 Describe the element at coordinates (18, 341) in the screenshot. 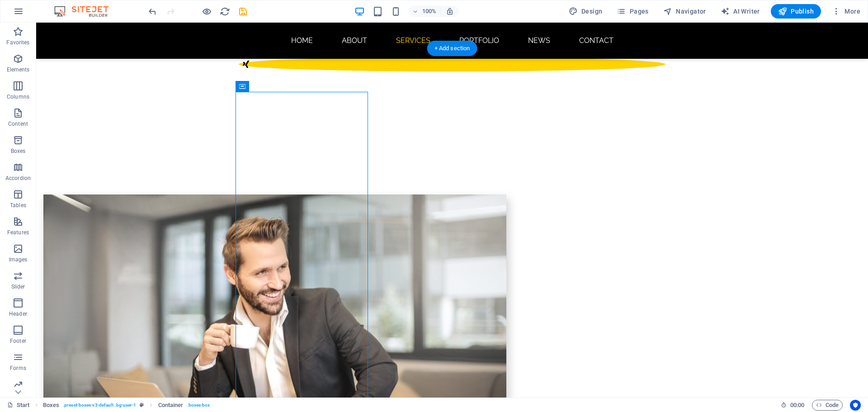

I see `p: Footer` at that location.